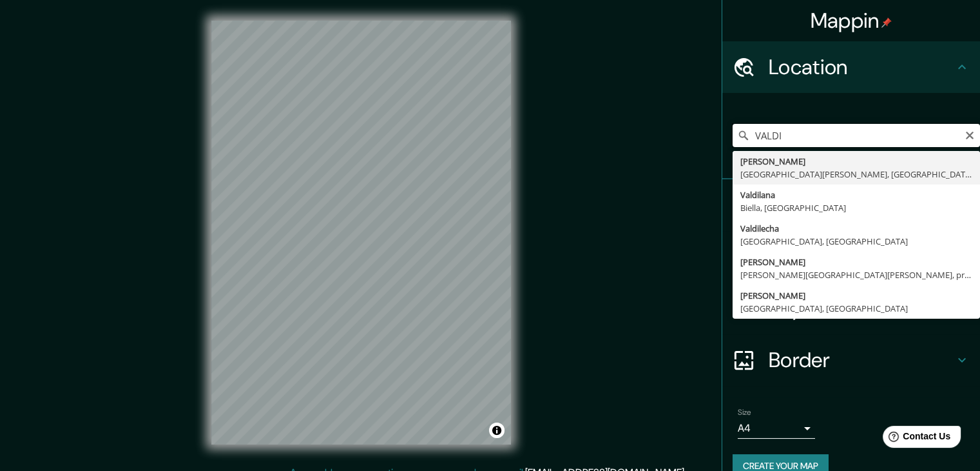 The image size is (980, 471). I want to click on h4: Location, so click(862, 67).